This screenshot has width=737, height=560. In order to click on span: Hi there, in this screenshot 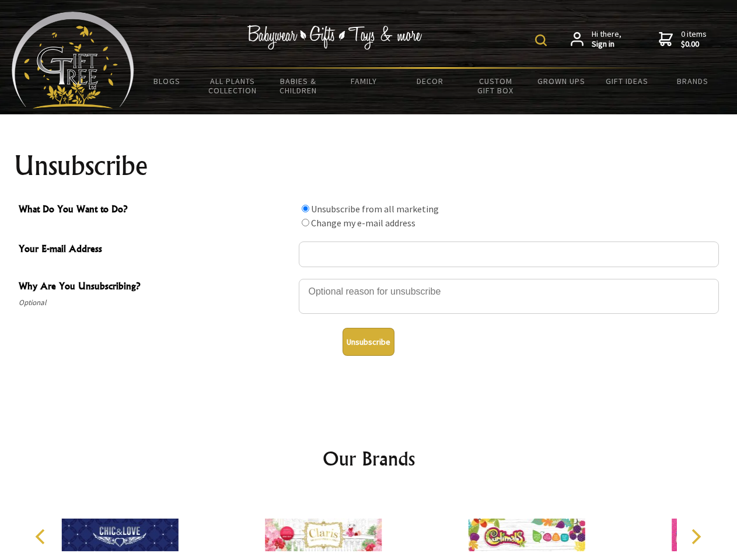, I will do `click(607, 39)`.